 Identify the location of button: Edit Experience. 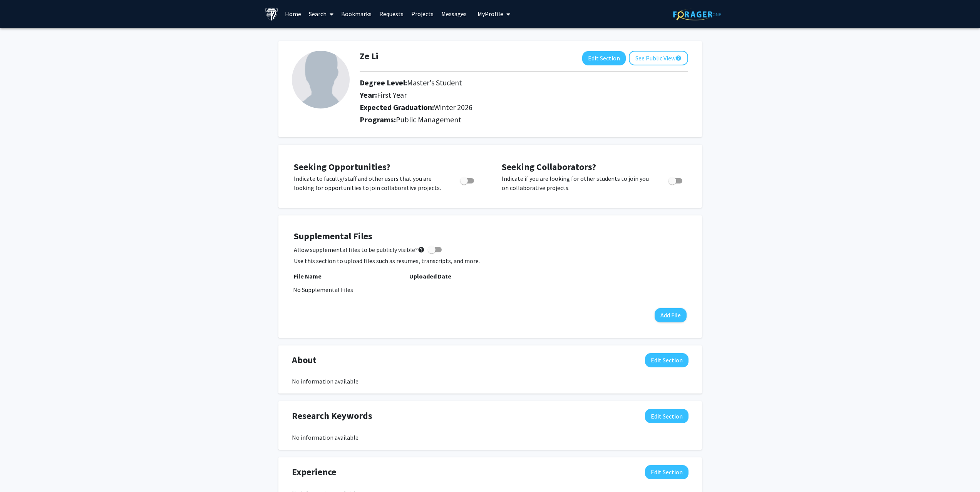
(667, 472).